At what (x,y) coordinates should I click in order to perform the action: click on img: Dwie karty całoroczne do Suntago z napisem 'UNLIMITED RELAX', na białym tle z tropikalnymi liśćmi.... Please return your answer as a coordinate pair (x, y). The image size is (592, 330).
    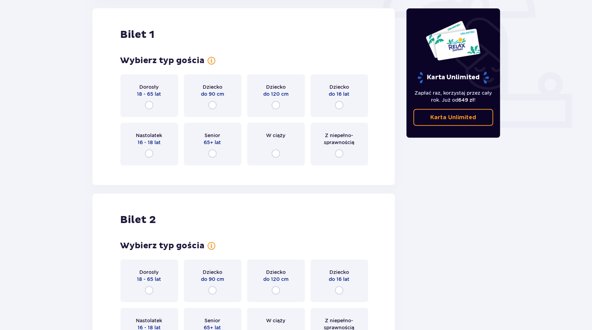
    Looking at the image, I should click on (453, 41).